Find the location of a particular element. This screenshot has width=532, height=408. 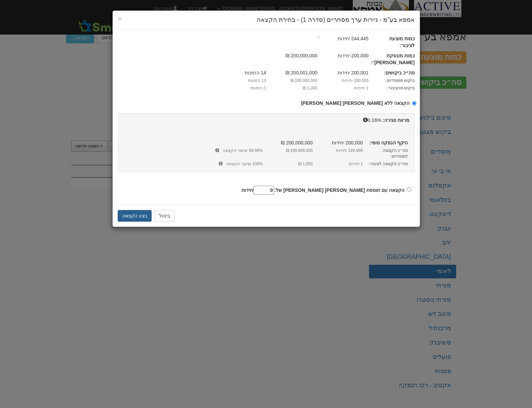

button: בצע הקצאה is located at coordinates (135, 216).